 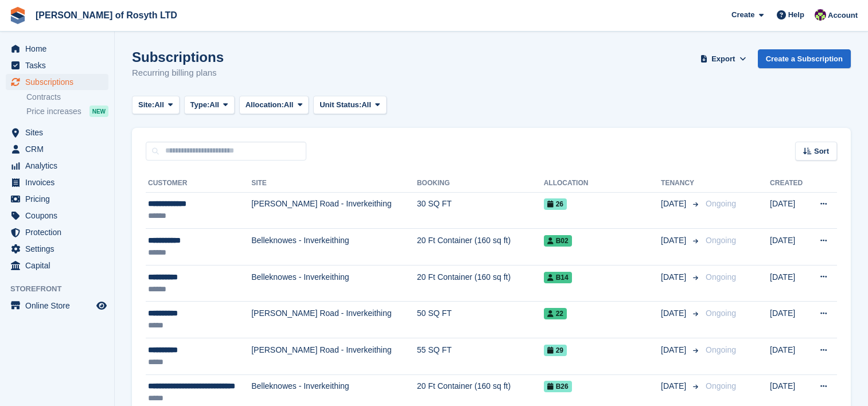 What do you see at coordinates (178, 73) in the screenshot?
I see `p: Recurring billing plans` at bounding box center [178, 73].